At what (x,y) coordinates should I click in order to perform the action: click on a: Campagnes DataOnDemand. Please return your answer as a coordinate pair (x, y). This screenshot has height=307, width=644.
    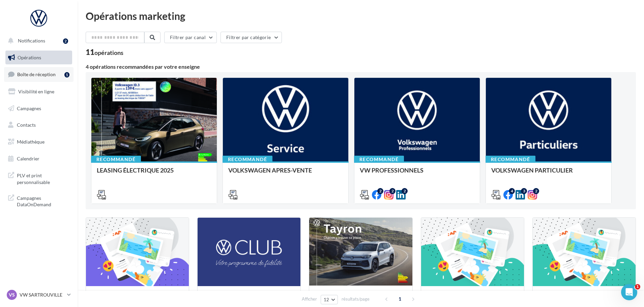
    Looking at the image, I should click on (39, 200).